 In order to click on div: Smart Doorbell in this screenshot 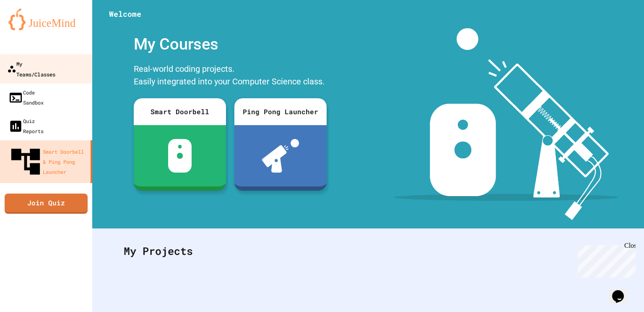, I will do `click(180, 111)`.